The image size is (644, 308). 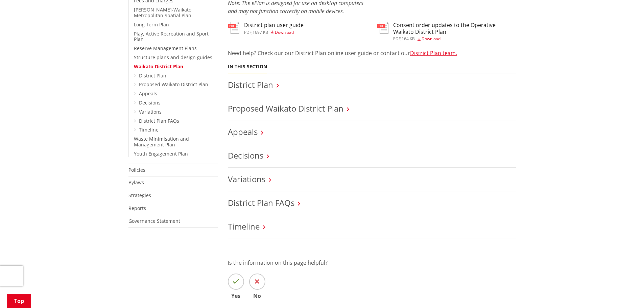 I want to click on a: Reports, so click(x=137, y=208).